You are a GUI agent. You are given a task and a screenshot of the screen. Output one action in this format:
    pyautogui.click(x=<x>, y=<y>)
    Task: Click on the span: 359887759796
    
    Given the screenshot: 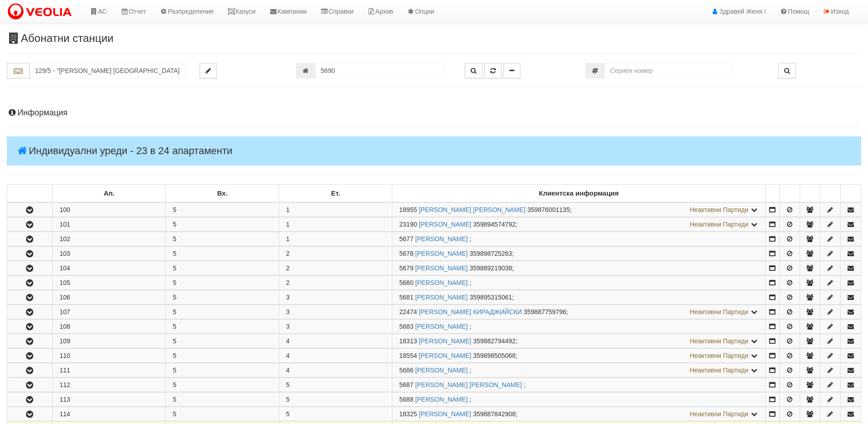 What is the action you would take?
    pyautogui.click(x=544, y=312)
    